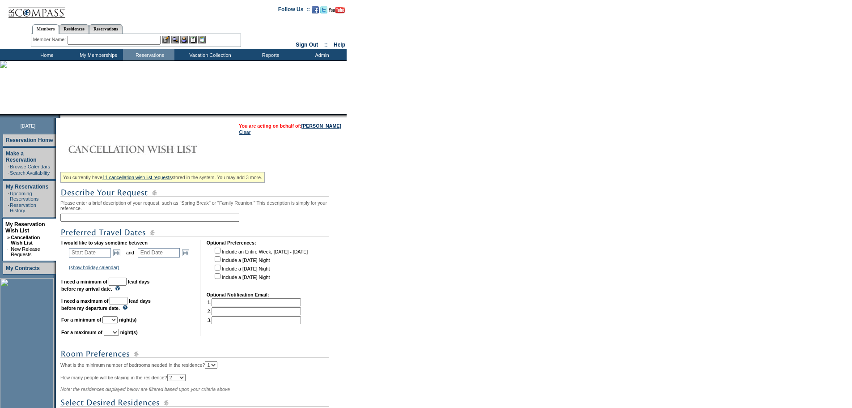 The image size is (852, 408). What do you see at coordinates (50, 39) in the screenshot?
I see `div: Member Name:` at bounding box center [50, 39].